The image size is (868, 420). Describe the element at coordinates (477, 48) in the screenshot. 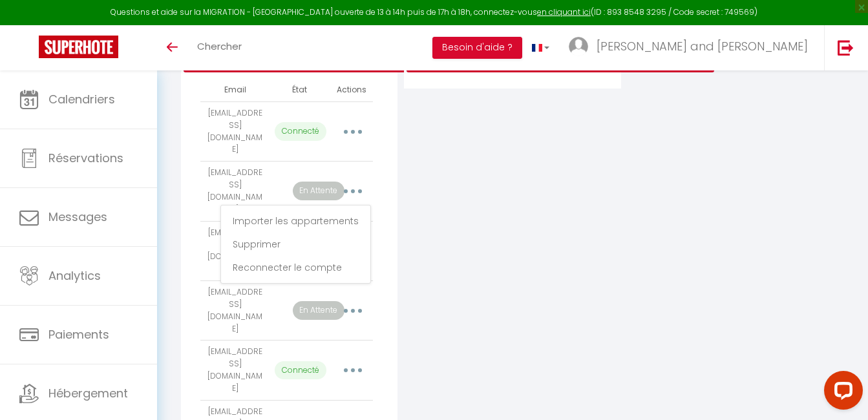

I see `button: Besoin d'aide ?` at that location.